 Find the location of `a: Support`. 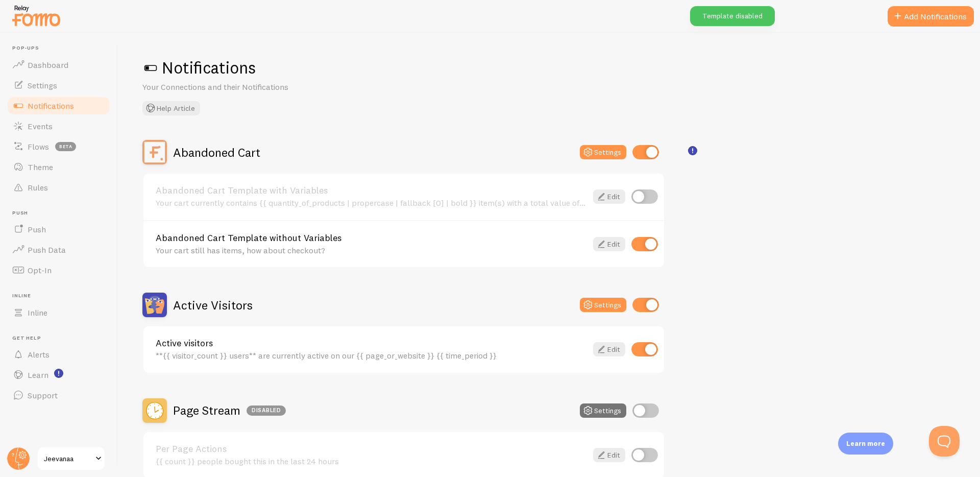

a: Support is located at coordinates (59, 395).